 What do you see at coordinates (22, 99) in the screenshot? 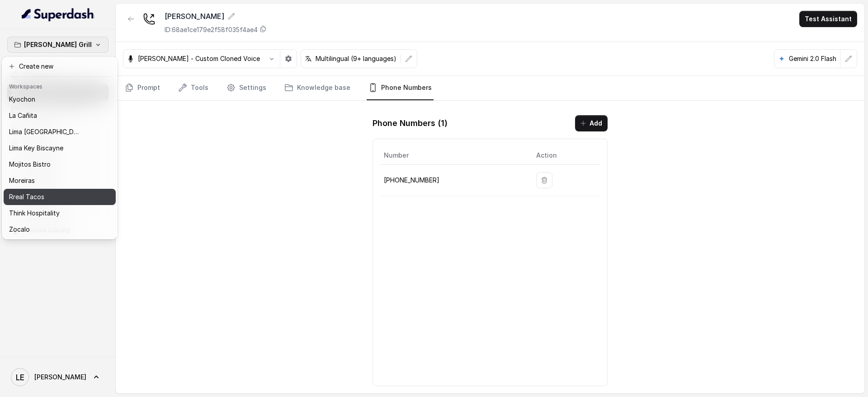
I see `p: Kyochon` at bounding box center [22, 99].